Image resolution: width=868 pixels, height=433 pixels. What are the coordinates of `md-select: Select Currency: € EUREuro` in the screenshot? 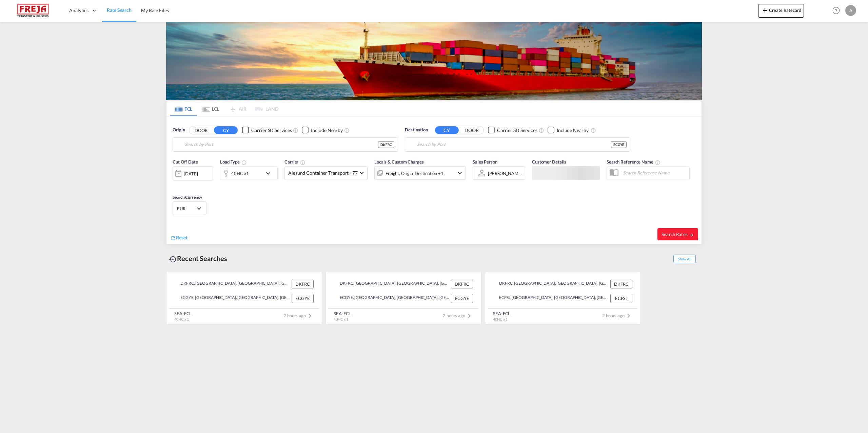 It's located at (190, 208).